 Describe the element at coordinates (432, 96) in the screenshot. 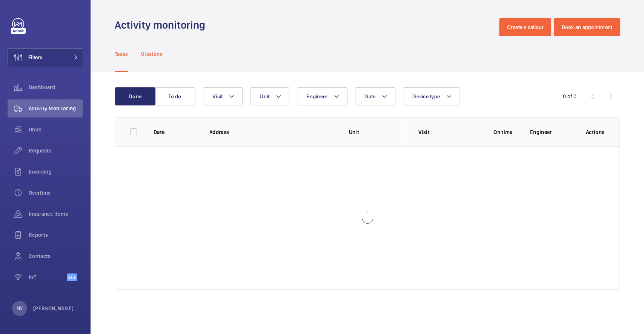

I see `button: Device type` at that location.